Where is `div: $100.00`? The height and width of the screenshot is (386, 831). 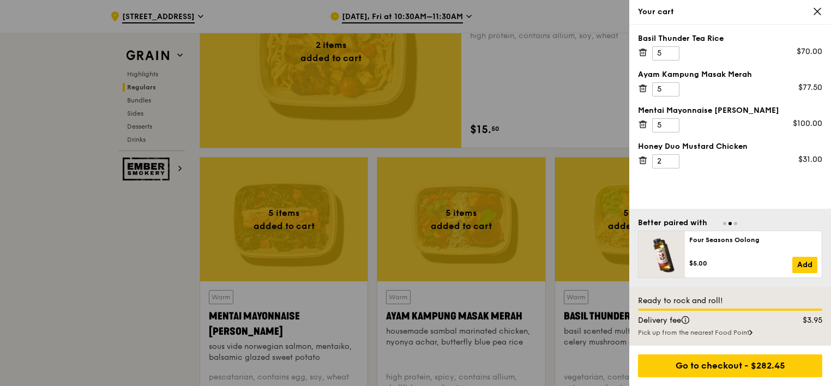
div: $100.00 is located at coordinates (808, 124).